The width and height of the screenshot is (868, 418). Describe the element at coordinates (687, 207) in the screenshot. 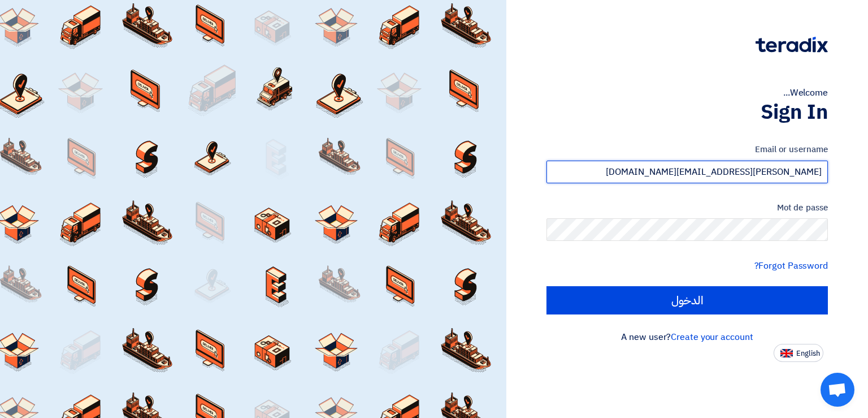

I see `label: Mot de passe` at that location.